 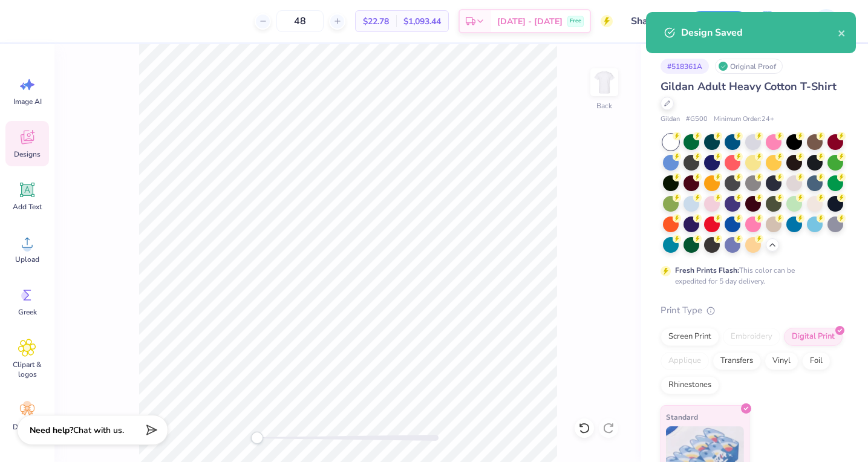 I want to click on span: Chat with us., so click(x=99, y=430).